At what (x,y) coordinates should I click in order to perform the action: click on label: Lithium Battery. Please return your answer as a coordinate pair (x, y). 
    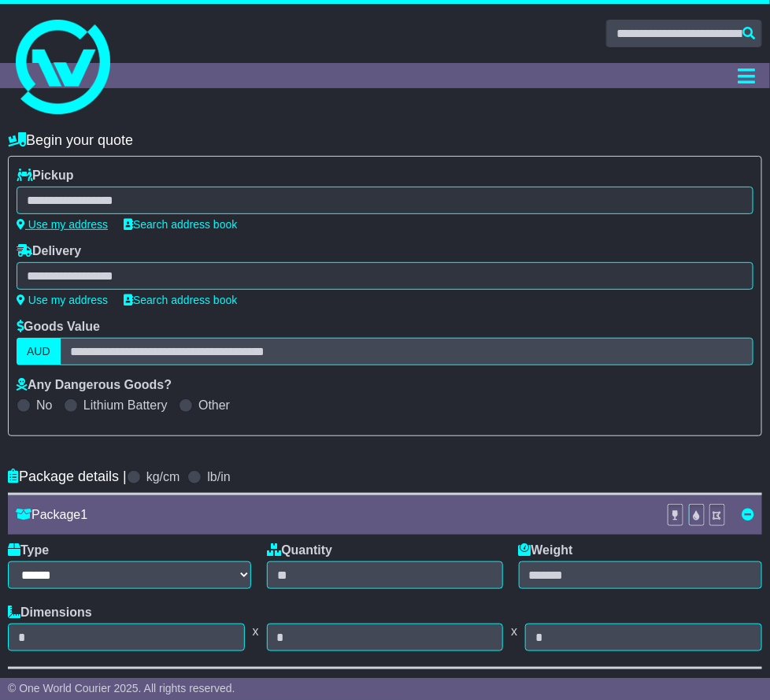
    Looking at the image, I should click on (125, 405).